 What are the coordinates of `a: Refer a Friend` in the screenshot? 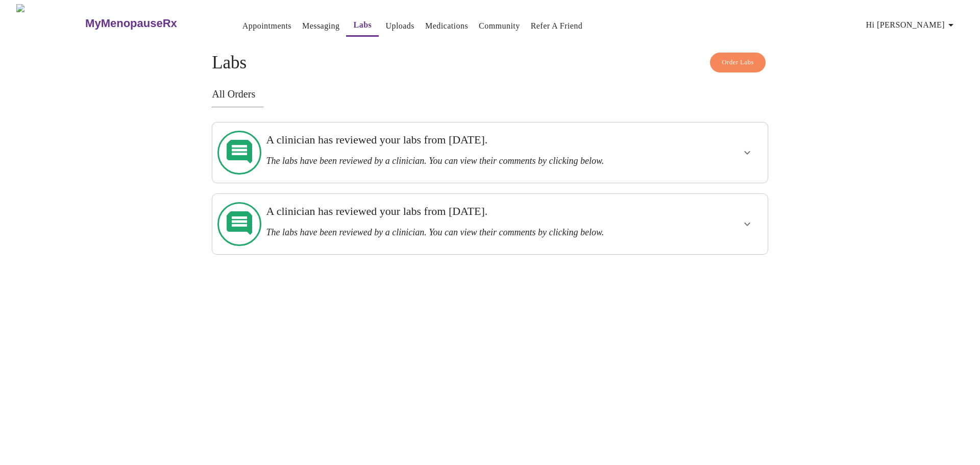 It's located at (557, 26).